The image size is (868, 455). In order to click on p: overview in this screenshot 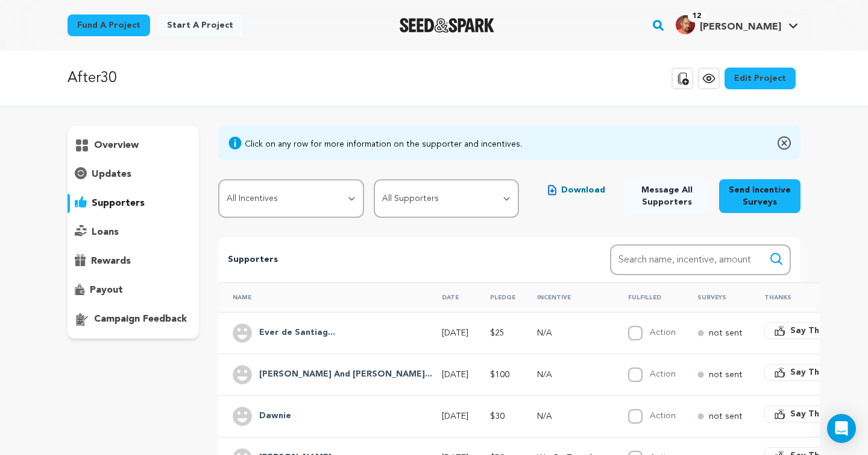, I will do `click(116, 146)`.